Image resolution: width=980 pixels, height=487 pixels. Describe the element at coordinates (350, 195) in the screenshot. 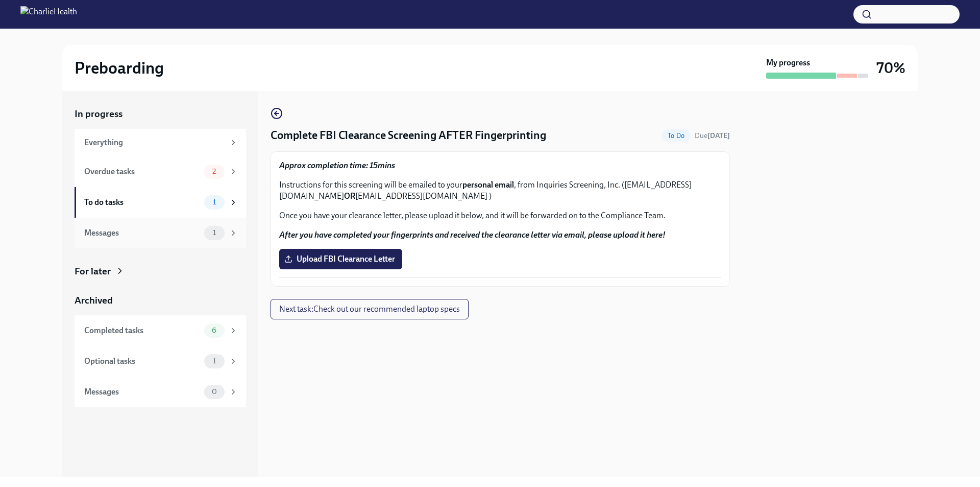

I see `strong: OR` at that location.